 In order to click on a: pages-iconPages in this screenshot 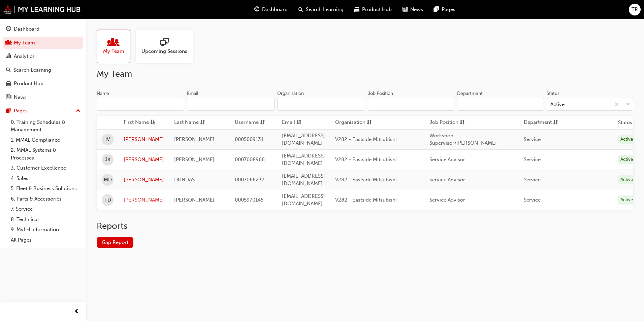, I will do `click(445, 9)`.